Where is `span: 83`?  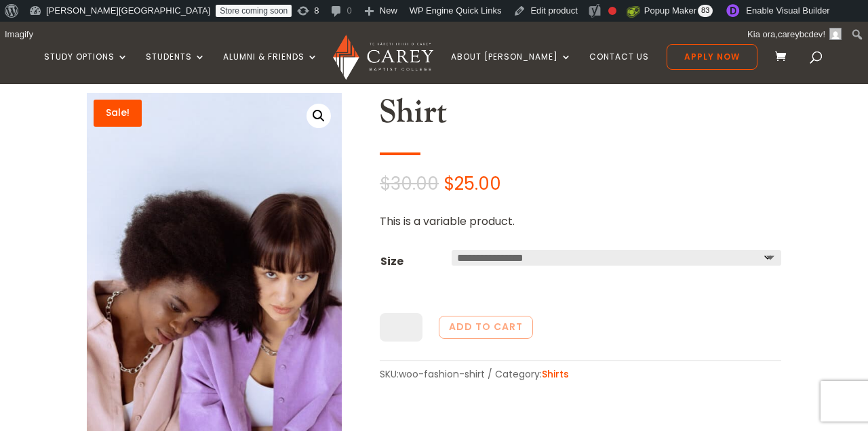
span: 83 is located at coordinates (705, 11).